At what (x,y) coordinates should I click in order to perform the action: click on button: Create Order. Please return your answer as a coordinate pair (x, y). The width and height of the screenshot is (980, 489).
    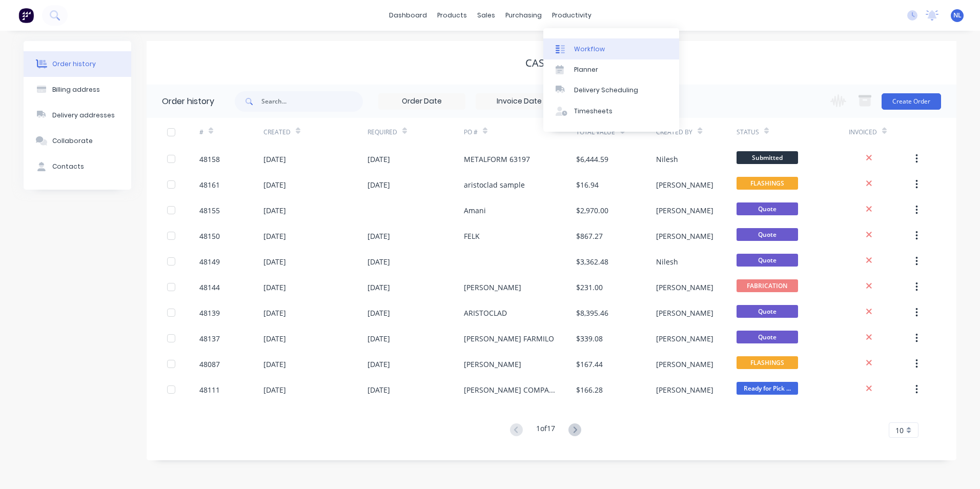
    Looking at the image, I should click on (911, 102).